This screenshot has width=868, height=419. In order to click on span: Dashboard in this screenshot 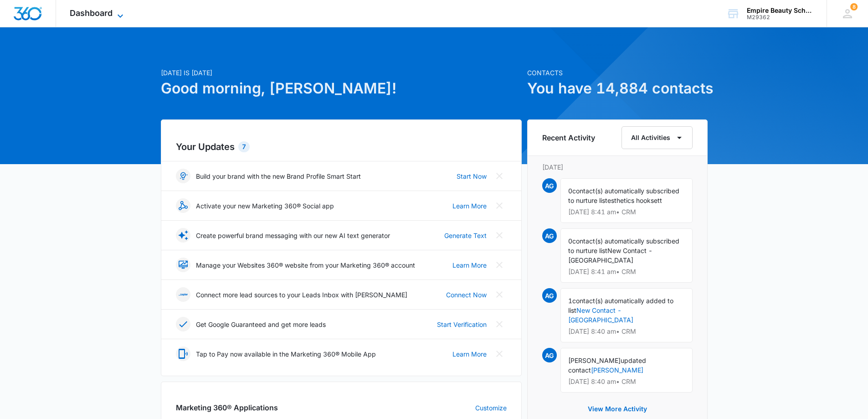, I will do `click(92, 13)`.